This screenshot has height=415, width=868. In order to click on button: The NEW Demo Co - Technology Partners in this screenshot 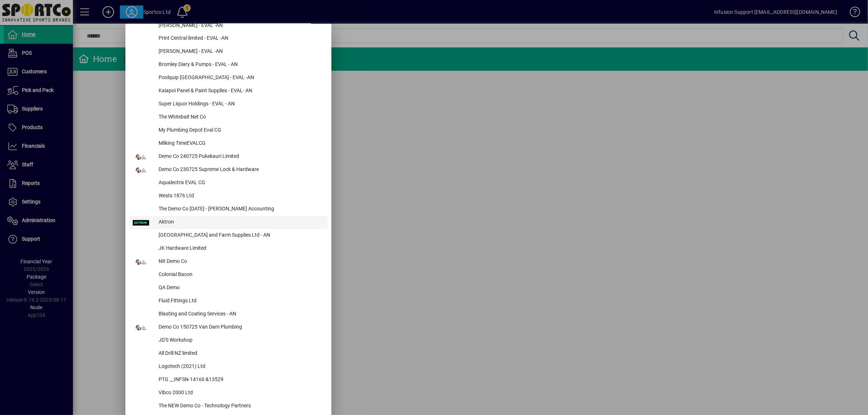, I will do `click(228, 406)`.